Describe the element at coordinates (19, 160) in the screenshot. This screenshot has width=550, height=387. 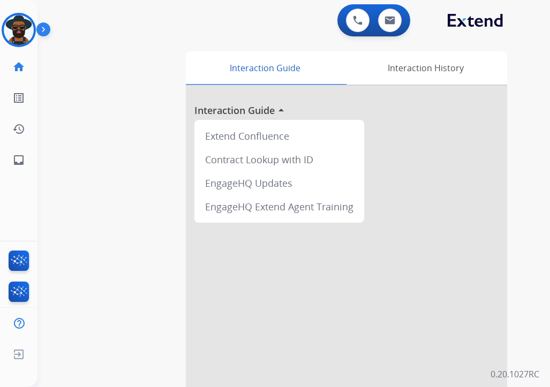
I see `mat-icon: inbox` at that location.